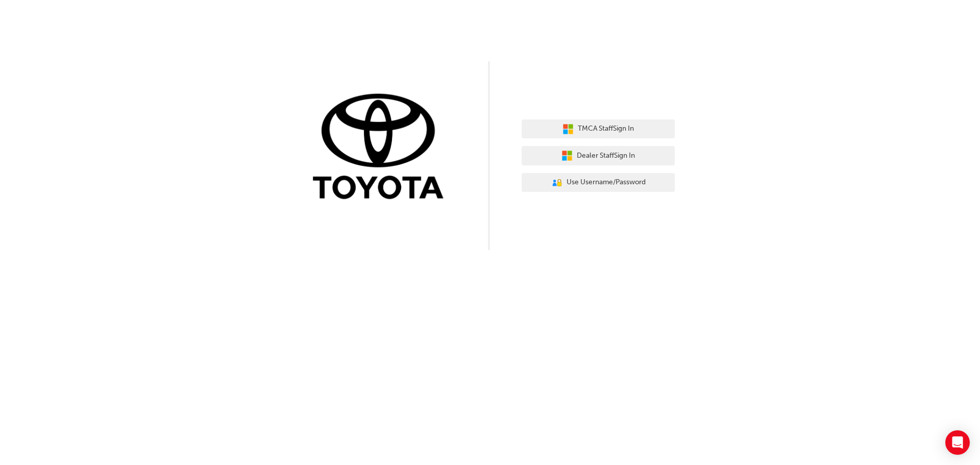  What do you see at coordinates (598, 183) in the screenshot?
I see `button: Use Username/Password` at bounding box center [598, 183].